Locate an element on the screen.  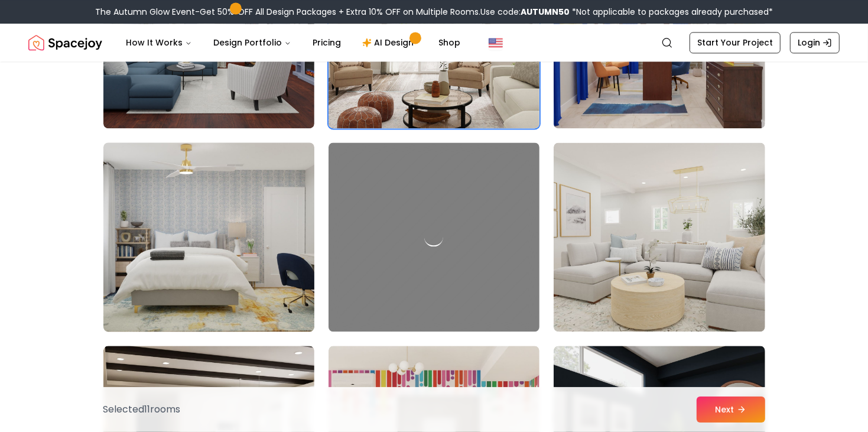
nav: Global is located at coordinates (434, 43).